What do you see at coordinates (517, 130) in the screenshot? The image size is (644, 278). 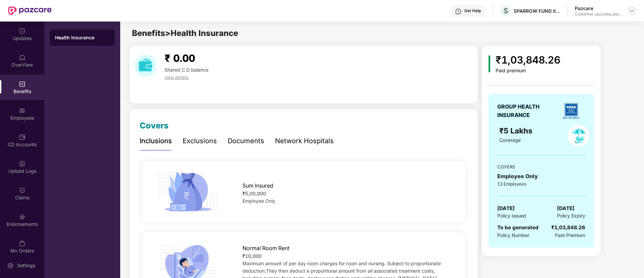 I see `span: ₹5 Lakhs` at bounding box center [517, 130].